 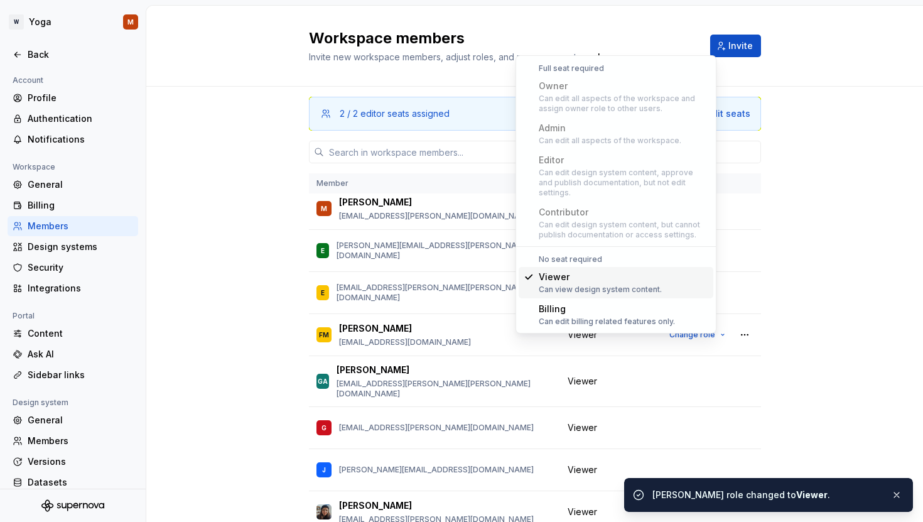 What do you see at coordinates (16, 22) in the screenshot?
I see `div: W` at bounding box center [16, 22].